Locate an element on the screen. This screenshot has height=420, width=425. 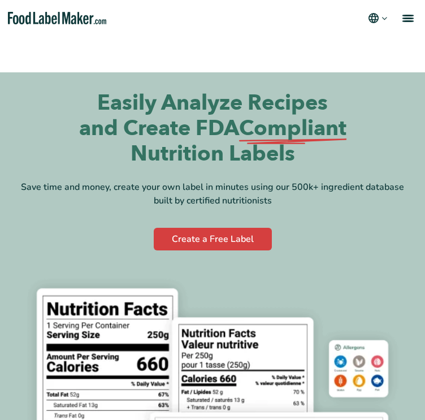
h1: Easily Analyze Recipes and Create FDA Nutrition Labels is located at coordinates (212, 128).